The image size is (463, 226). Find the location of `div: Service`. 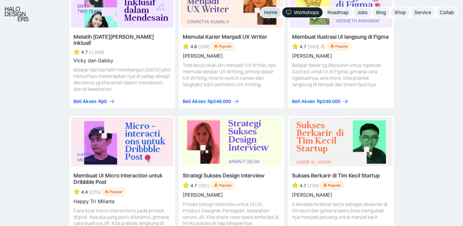

div: Service is located at coordinates (422, 12).